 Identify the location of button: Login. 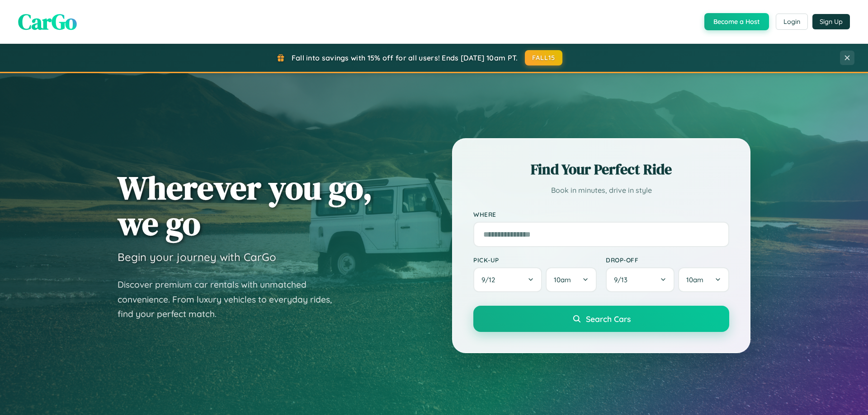
(792, 22).